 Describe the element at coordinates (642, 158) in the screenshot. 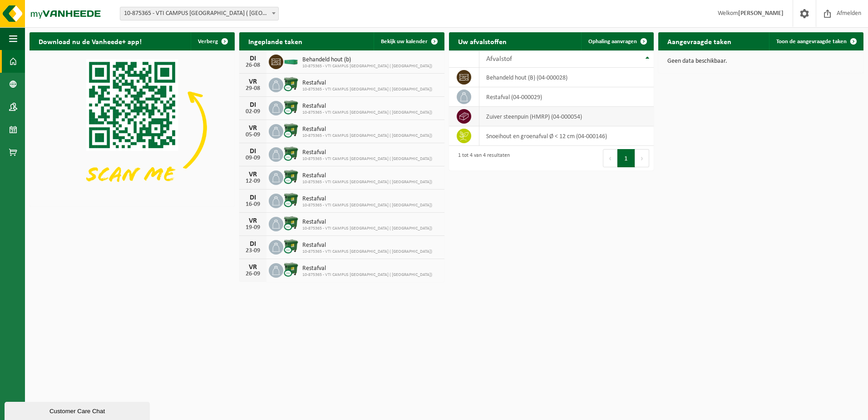

I see `button: Next` at that location.